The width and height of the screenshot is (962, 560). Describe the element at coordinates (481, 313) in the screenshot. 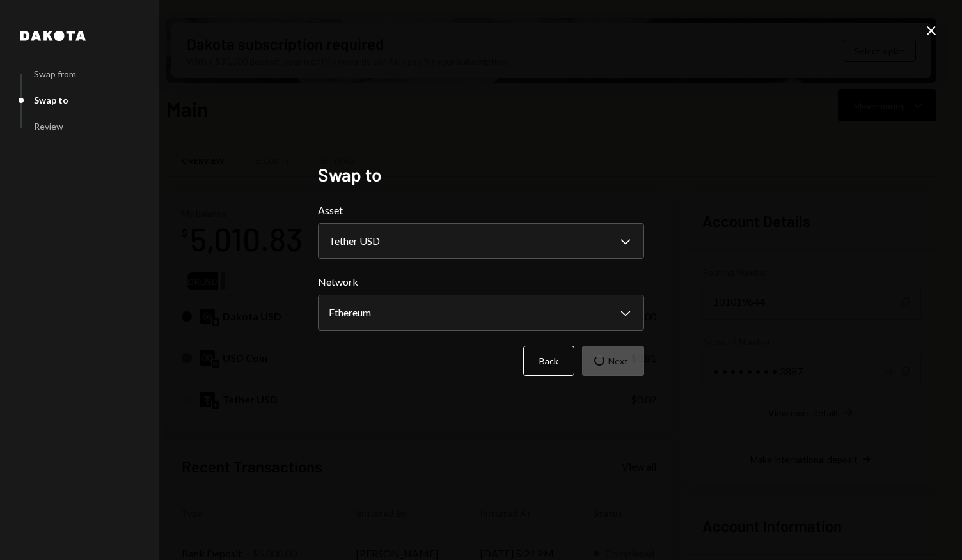

I see `button: Network` at that location.